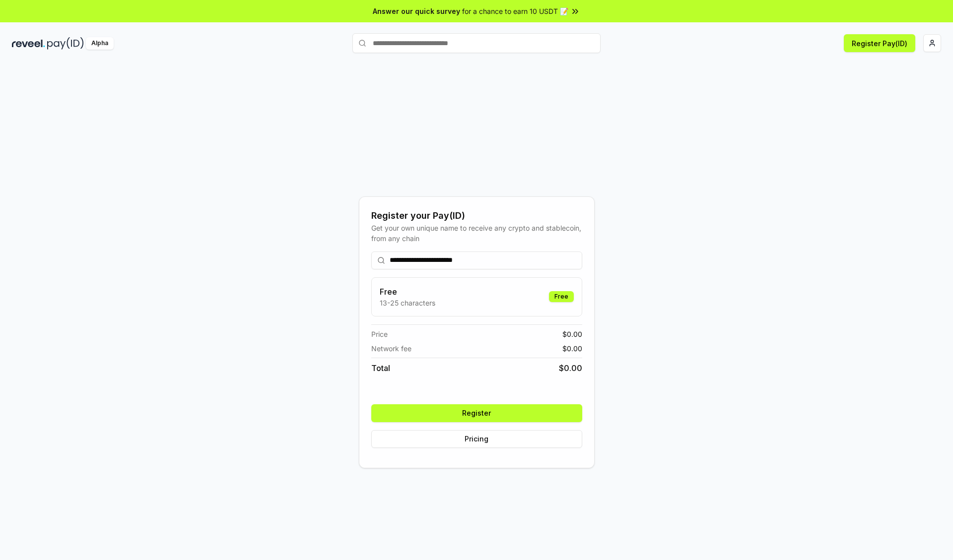  What do you see at coordinates (407, 292) in the screenshot?
I see `h3: Free` at bounding box center [407, 292].